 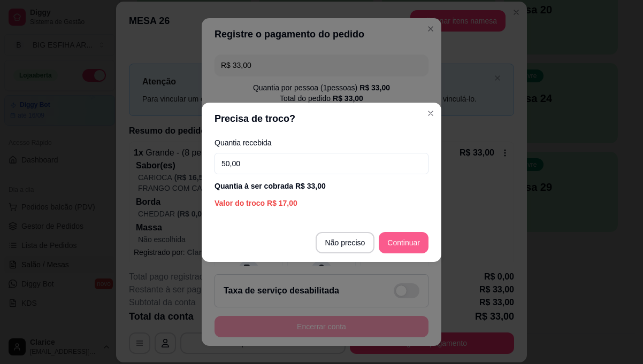 What do you see at coordinates (321, 203) in the screenshot?
I see `div: Valor do troco R$ 17,00` at bounding box center [321, 203].